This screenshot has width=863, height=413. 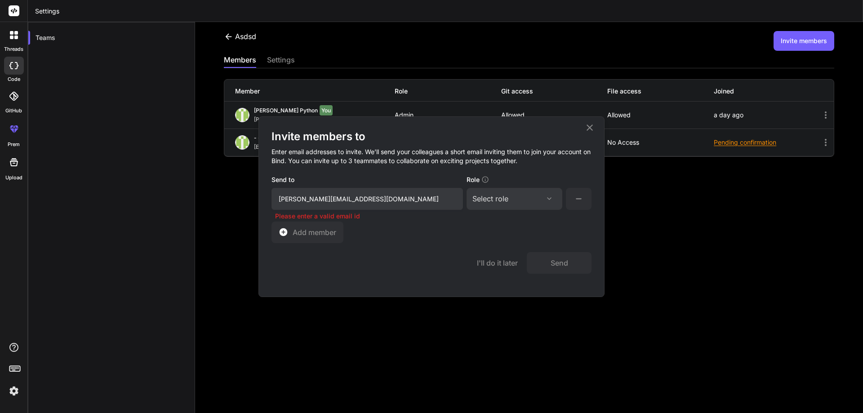 What do you see at coordinates (308, 232) in the screenshot?
I see `button: Add member` at bounding box center [308, 232].